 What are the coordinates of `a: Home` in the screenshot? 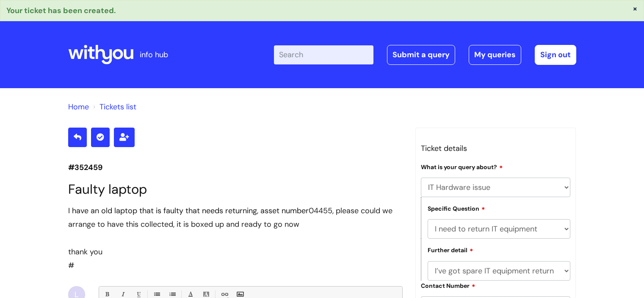 It's located at (78, 107).